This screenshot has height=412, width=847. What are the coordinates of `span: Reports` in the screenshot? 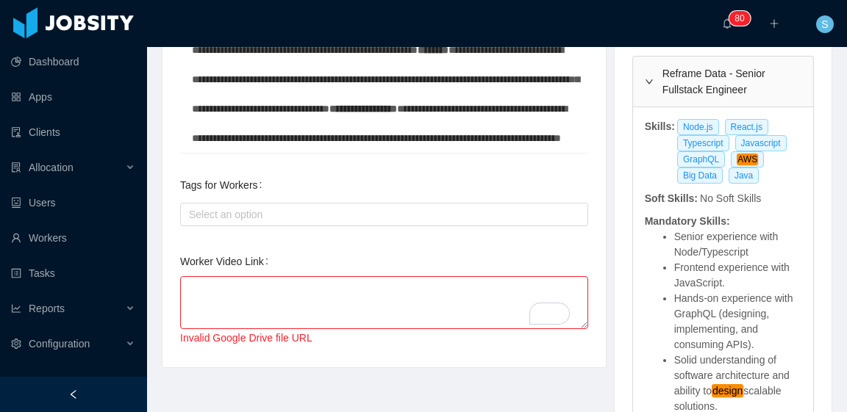 It's located at (46, 309).